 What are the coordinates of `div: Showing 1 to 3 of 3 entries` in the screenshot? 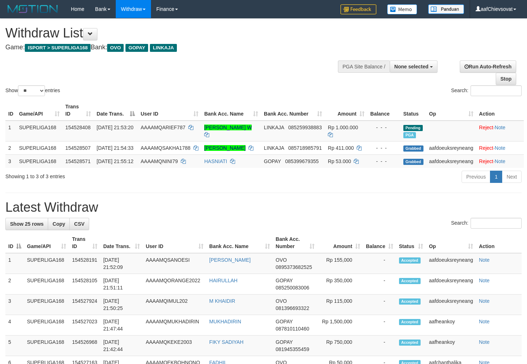 It's located at (110, 175).